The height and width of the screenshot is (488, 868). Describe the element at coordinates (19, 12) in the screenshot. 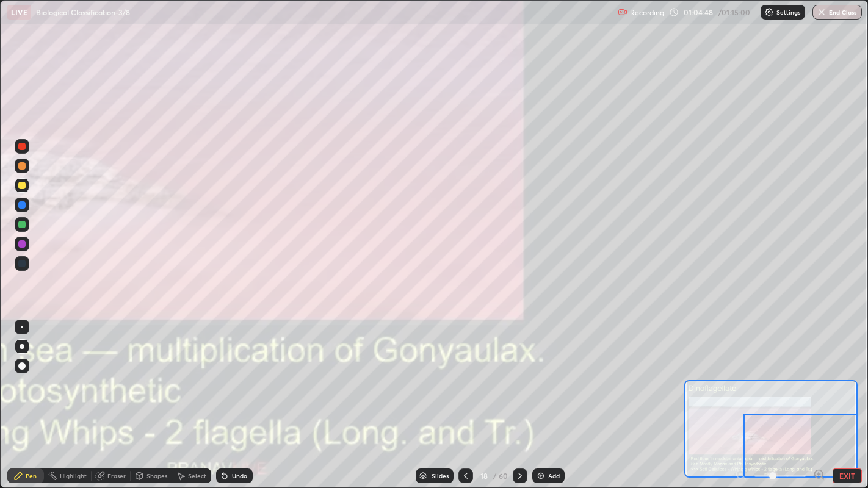

I see `p: LIVE` at that location.